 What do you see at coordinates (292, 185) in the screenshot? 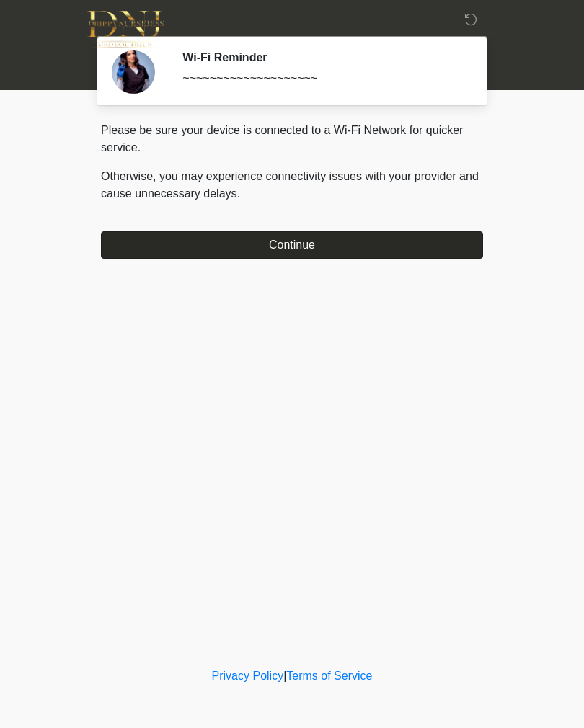
I see `p: Otherwise, you may experience connectivity issues with your provider and cause unnecessary delays` at bounding box center [292, 185].